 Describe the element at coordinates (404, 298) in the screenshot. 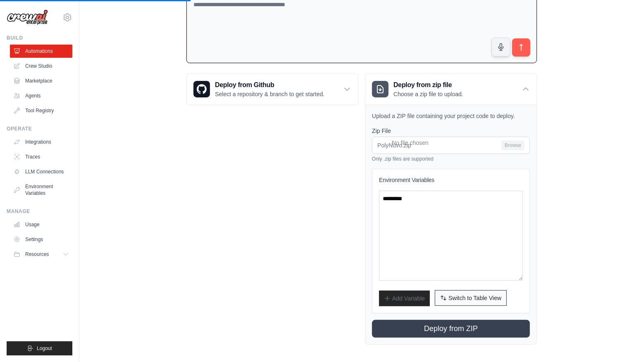

I see `button: Add Variable` at that location.